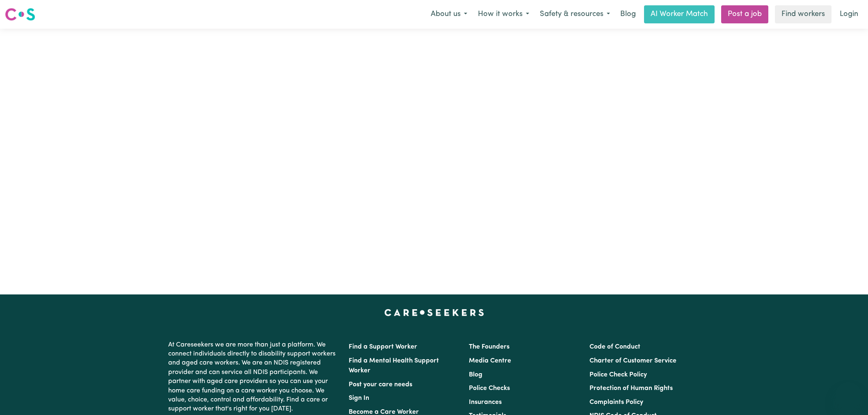 This screenshot has width=868, height=415. What do you see at coordinates (20, 15) in the screenshot?
I see `a: Careseekers logo` at bounding box center [20, 15].